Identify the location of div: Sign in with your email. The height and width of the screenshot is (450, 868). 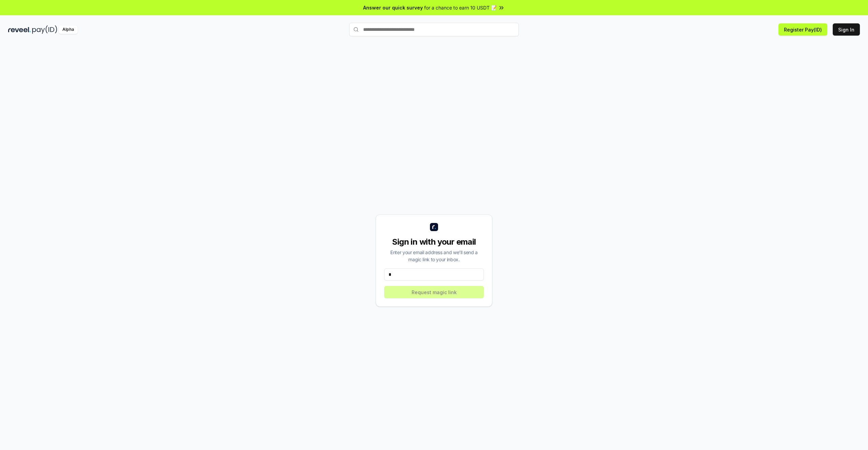
(434, 242).